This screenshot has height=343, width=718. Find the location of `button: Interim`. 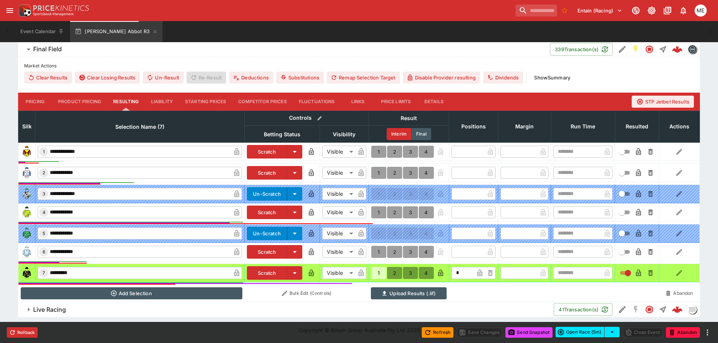

button: Interim is located at coordinates (399, 134).